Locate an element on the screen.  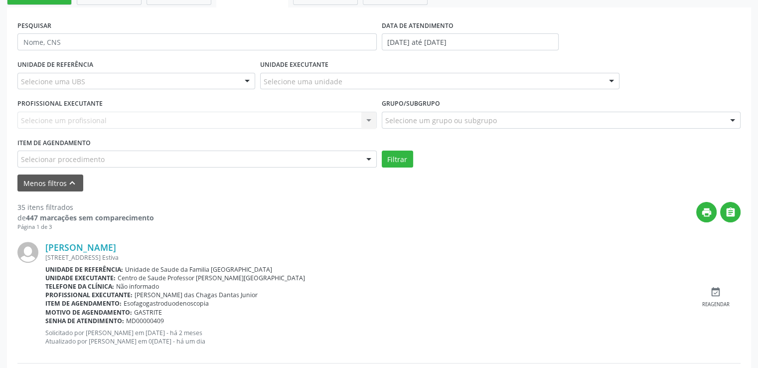
button: print is located at coordinates (707, 212).